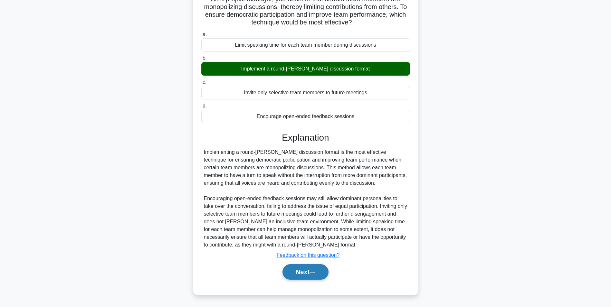 Image resolution: width=611 pixels, height=307 pixels. What do you see at coordinates (205, 82) in the screenshot?
I see `span: c.` at bounding box center [205, 82].